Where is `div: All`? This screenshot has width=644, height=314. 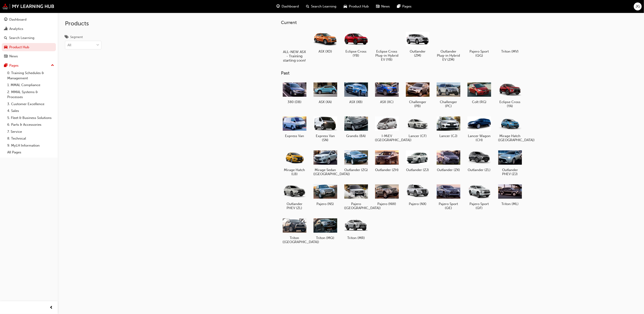 div: All is located at coordinates (69, 45).